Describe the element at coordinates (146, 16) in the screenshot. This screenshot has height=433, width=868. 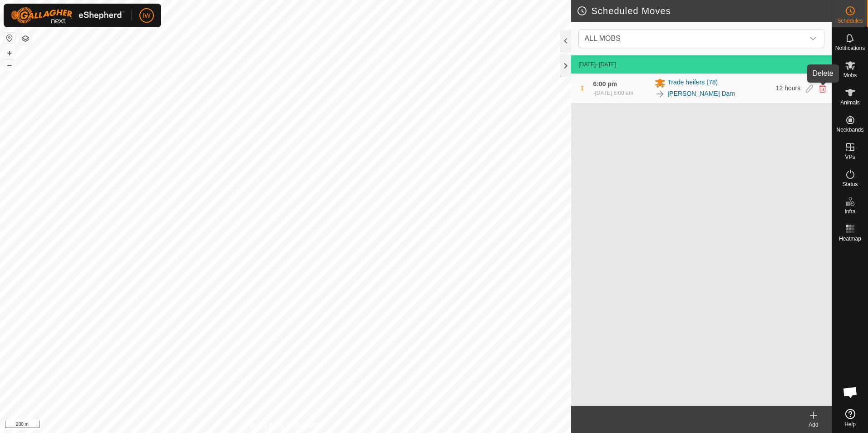
I see `span: IW` at that location.